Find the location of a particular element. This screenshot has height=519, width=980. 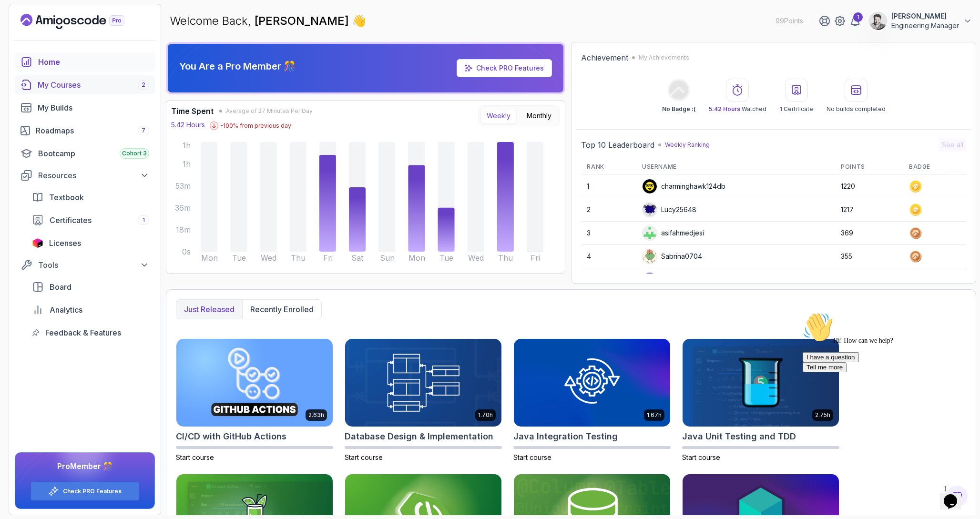

p: 1.70h is located at coordinates (485, 415).